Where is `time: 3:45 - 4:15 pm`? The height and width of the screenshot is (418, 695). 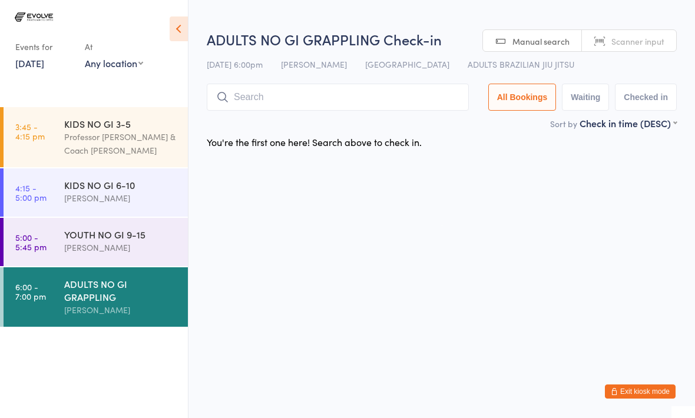 time: 3:45 - 4:15 pm is located at coordinates (30, 131).